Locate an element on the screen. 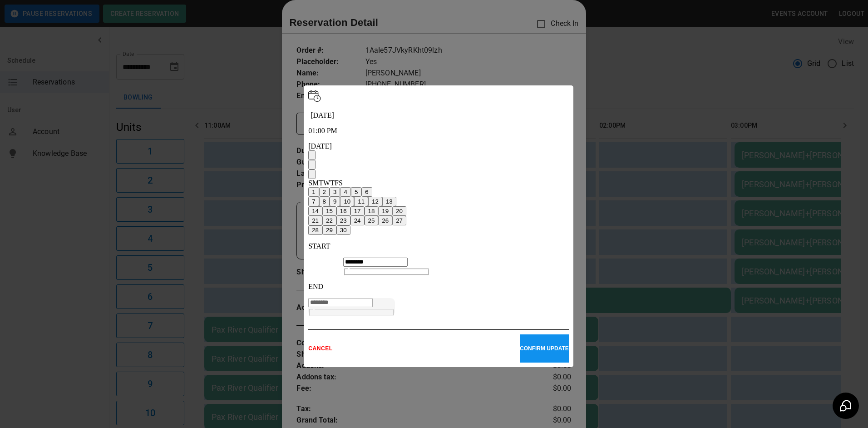  button: 11 is located at coordinates (361, 201).